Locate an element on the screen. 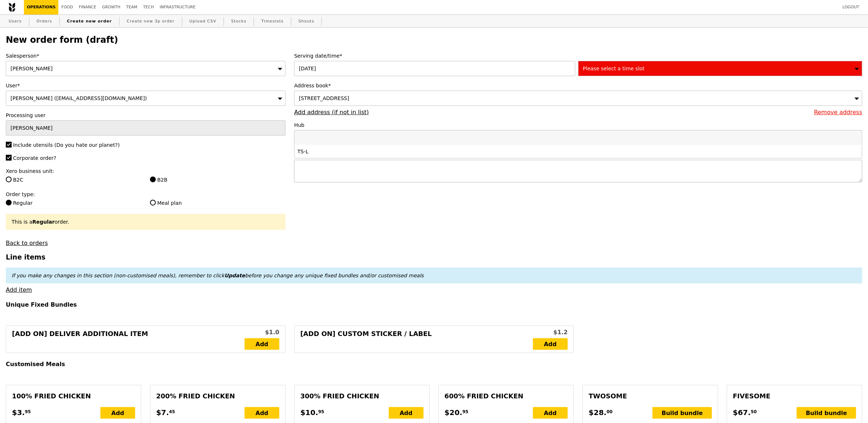  input: Meal plan is located at coordinates (153, 203).